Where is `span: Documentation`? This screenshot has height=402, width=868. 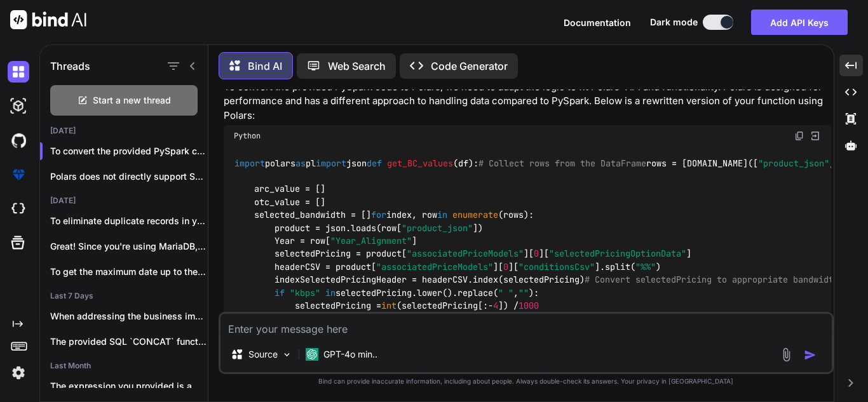 span: Documentation is located at coordinates (598, 22).